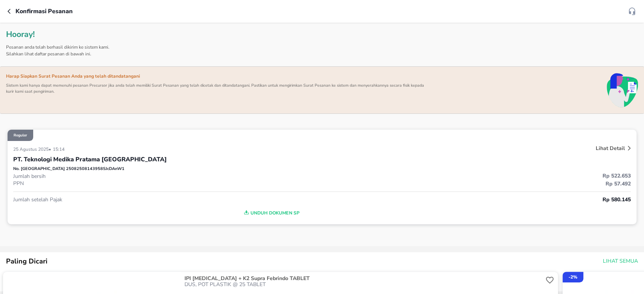 The width and height of the screenshot is (644, 294). What do you see at coordinates (477, 184) in the screenshot?
I see `p: Rp 57.492` at bounding box center [477, 184].